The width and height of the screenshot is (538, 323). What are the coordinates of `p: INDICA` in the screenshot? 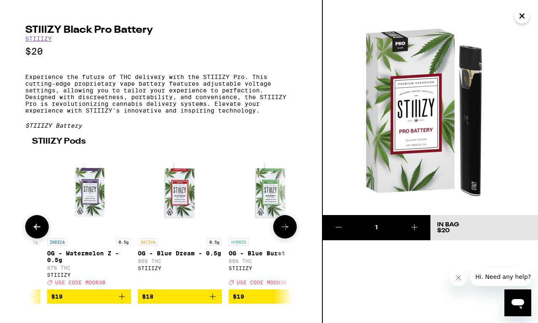 It's located at (57, 242).